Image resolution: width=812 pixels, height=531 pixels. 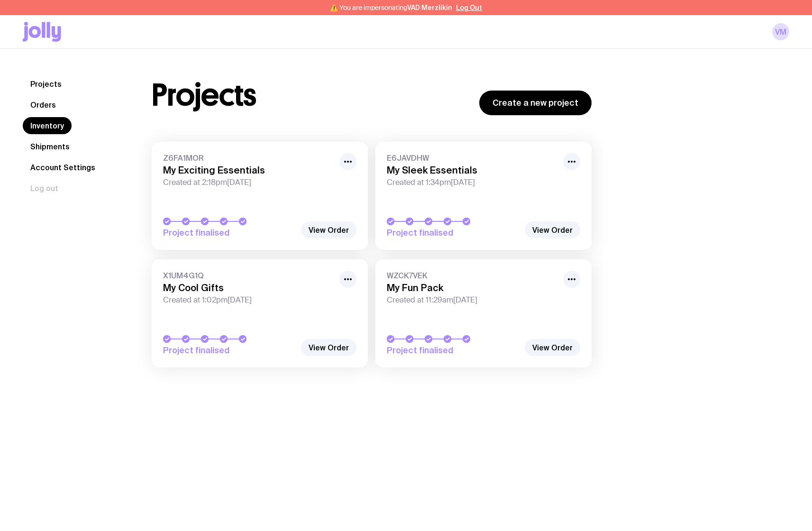 What do you see at coordinates (248, 158) in the screenshot?
I see `span: Z6FA1MOR` at bounding box center [248, 158].